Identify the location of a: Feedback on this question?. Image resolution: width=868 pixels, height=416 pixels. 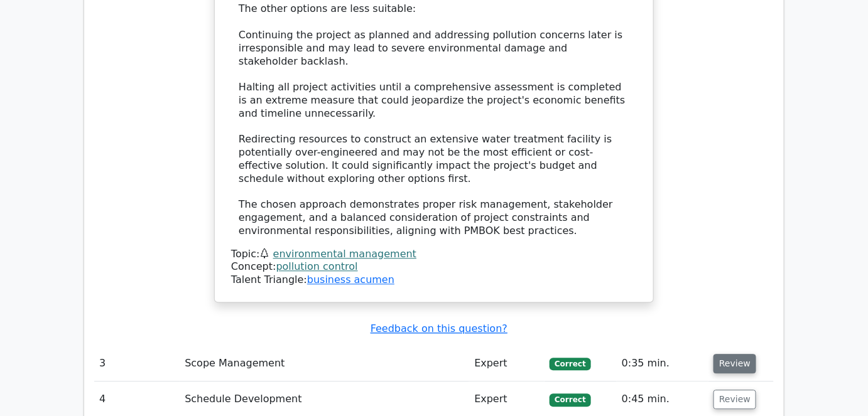
(439, 328).